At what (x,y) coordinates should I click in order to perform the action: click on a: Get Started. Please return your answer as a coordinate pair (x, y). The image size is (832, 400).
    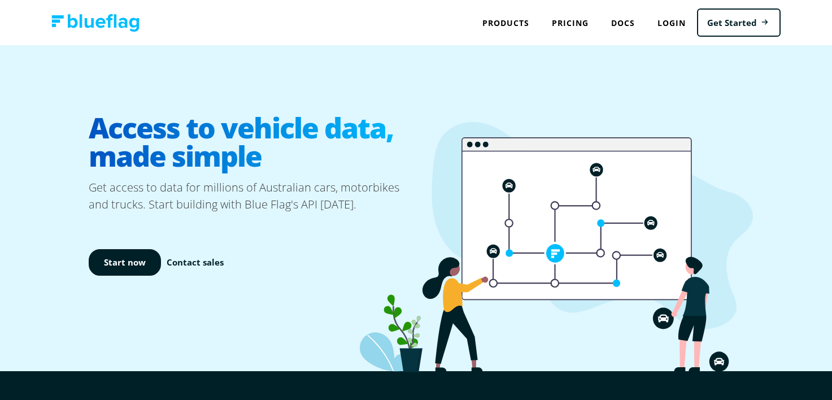
    Looking at the image, I should click on (739, 23).